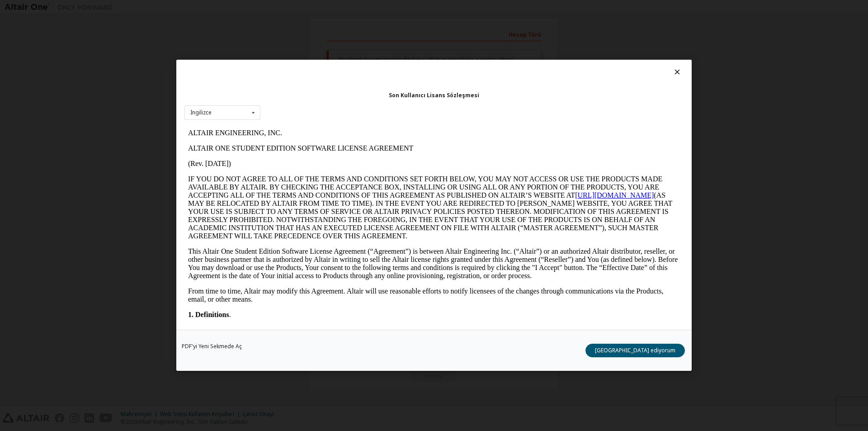  What do you see at coordinates (212, 347) in the screenshot?
I see `a: PDF'yi Yeni Sekmede Aç` at bounding box center [212, 347].